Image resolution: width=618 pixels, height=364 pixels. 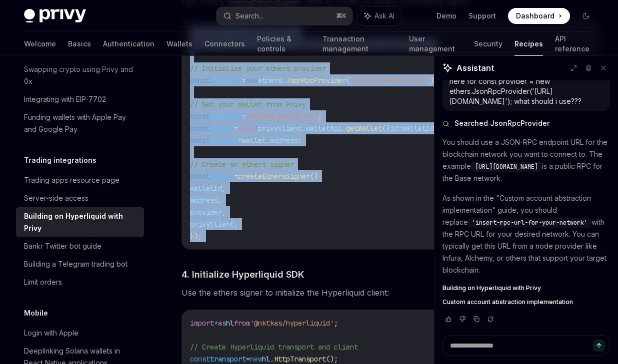 What do you see at coordinates (80, 180) in the screenshot?
I see `a: Trading apps resource page` at bounding box center [80, 180].